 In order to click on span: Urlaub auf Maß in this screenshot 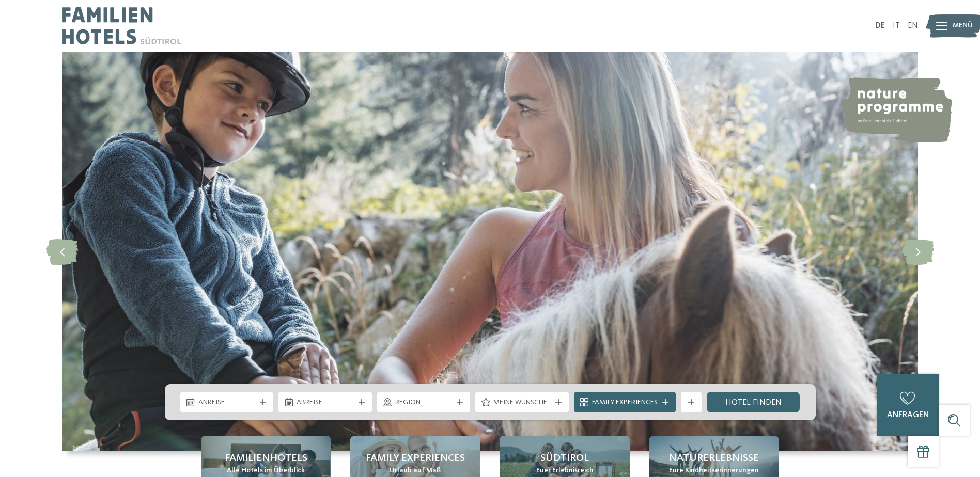, I will do `click(415, 471)`.